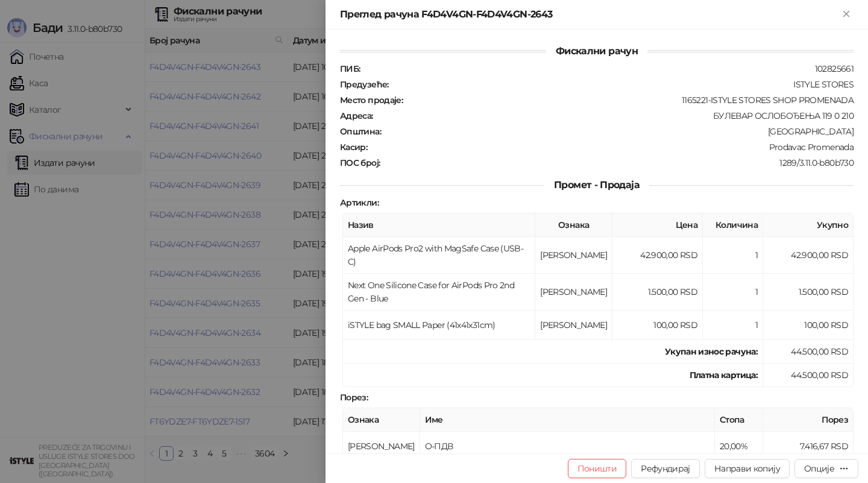 The height and width of the screenshot is (483, 868). I want to click on td: О-ПДВ, so click(567, 446).